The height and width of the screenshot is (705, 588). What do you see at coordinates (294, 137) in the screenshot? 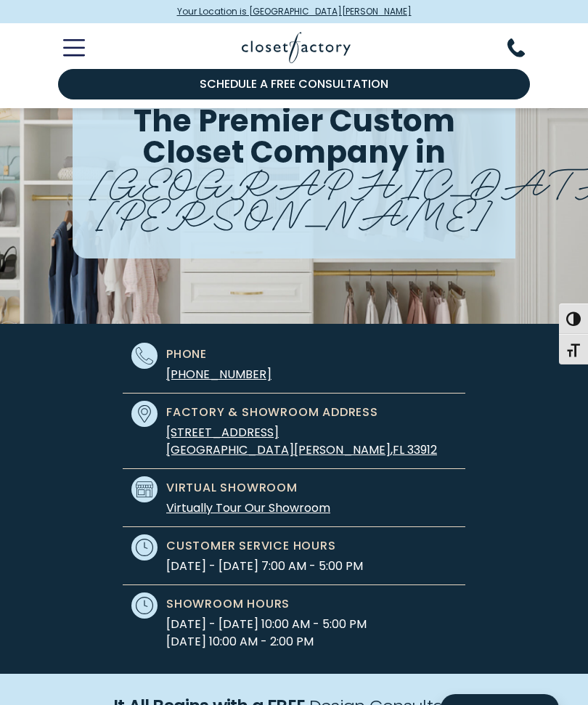
I see `span: The Premier Custom Closet Company in` at bounding box center [294, 137].